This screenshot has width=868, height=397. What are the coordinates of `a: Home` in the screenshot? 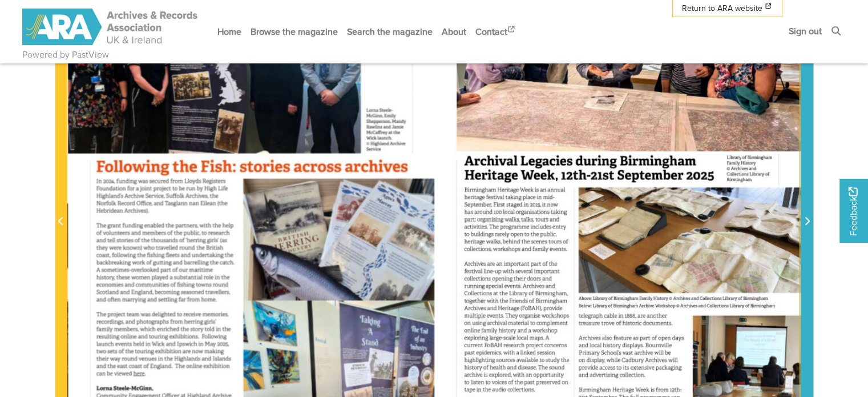 It's located at (230, 32).